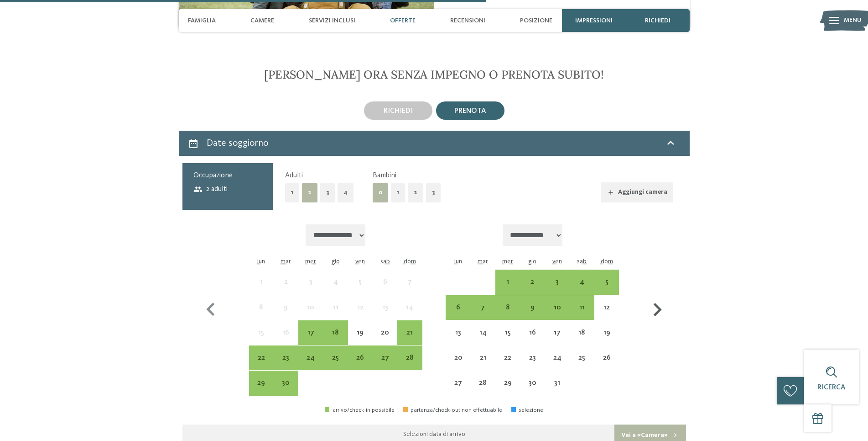 Image resolution: width=868 pixels, height=441 pixels. What do you see at coordinates (311, 340) in the screenshot?
I see `div: 17` at bounding box center [311, 340].